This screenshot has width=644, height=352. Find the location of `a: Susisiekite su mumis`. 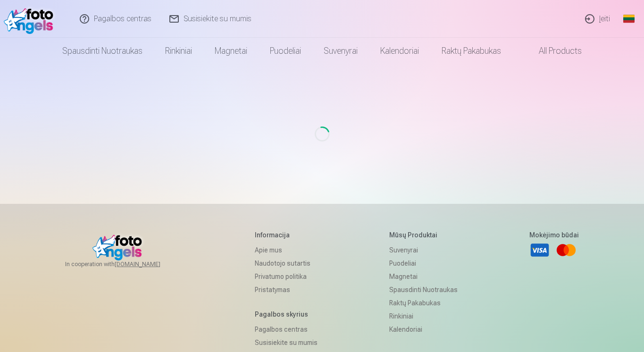

a: Susisiekite su mumis is located at coordinates (286, 343).